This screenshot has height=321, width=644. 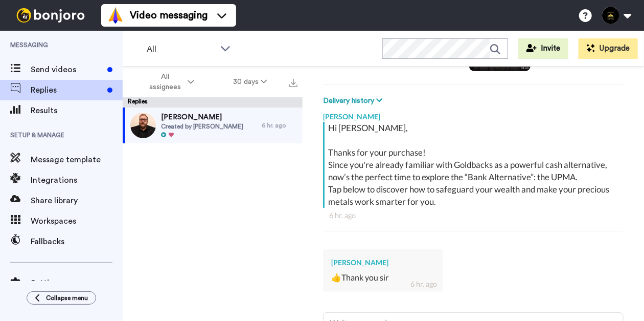 I want to click on button: Export all results that match these filters now., so click(x=293, y=82).